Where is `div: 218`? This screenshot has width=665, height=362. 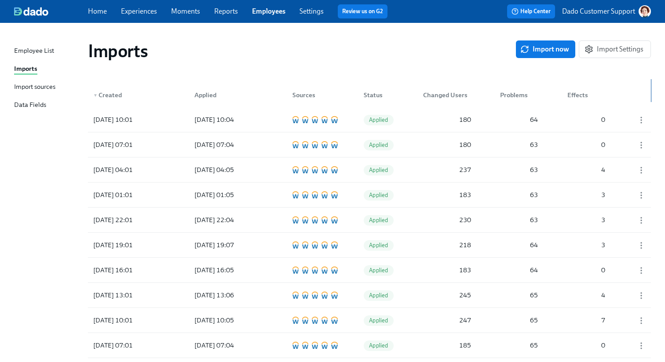 div: 218 is located at coordinates (447, 245).